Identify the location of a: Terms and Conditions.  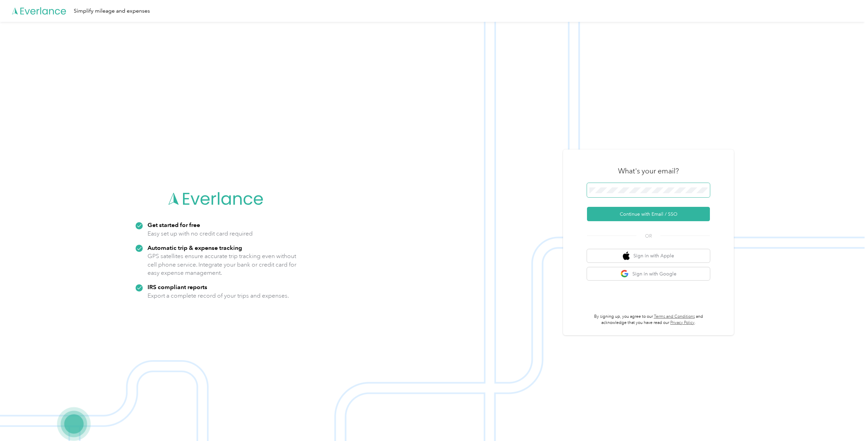
(675, 317).